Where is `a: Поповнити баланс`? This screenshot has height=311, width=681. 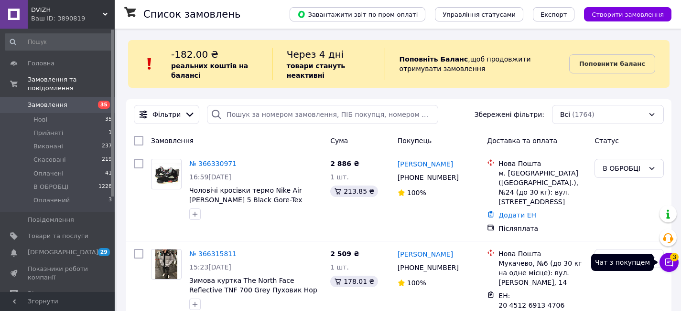
a: Поповнити баланс is located at coordinates (612, 64).